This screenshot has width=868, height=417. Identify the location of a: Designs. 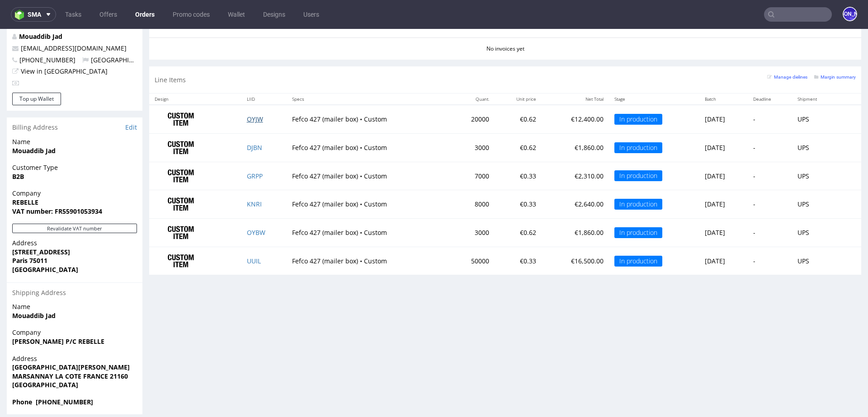
(274, 15).